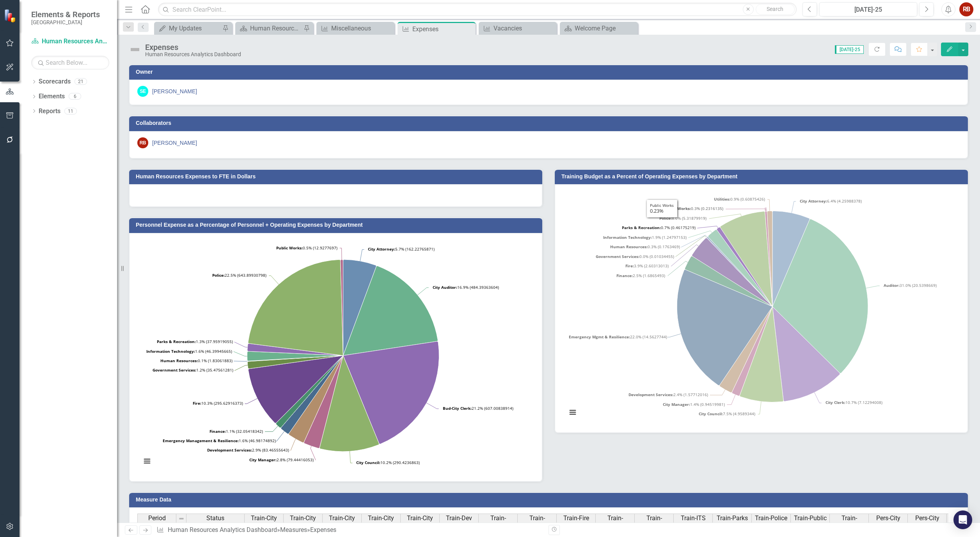  I want to click on a: Welcome Page, so click(599, 28).